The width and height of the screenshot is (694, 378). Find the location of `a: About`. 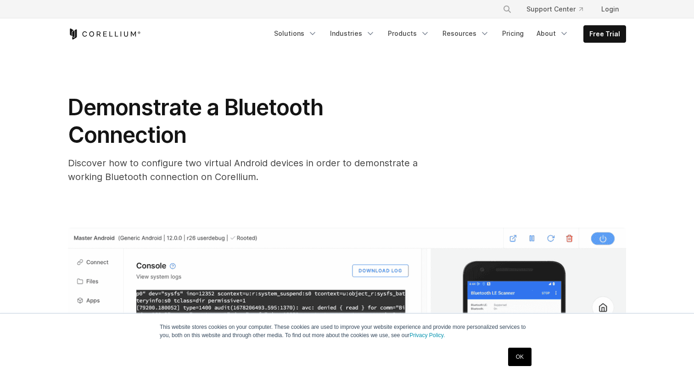

a: About is located at coordinates (553, 34).